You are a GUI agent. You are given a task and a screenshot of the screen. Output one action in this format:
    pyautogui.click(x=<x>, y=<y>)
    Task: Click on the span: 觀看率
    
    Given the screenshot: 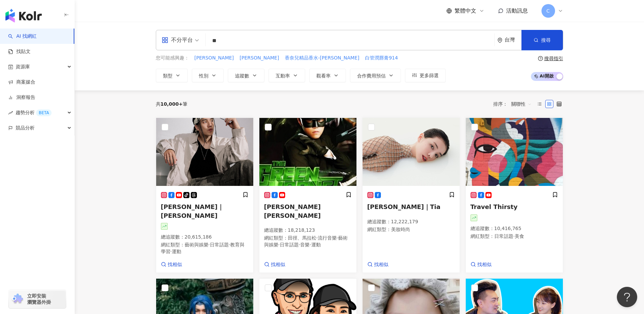 What is the action you would take?
    pyautogui.click(x=324, y=76)
    